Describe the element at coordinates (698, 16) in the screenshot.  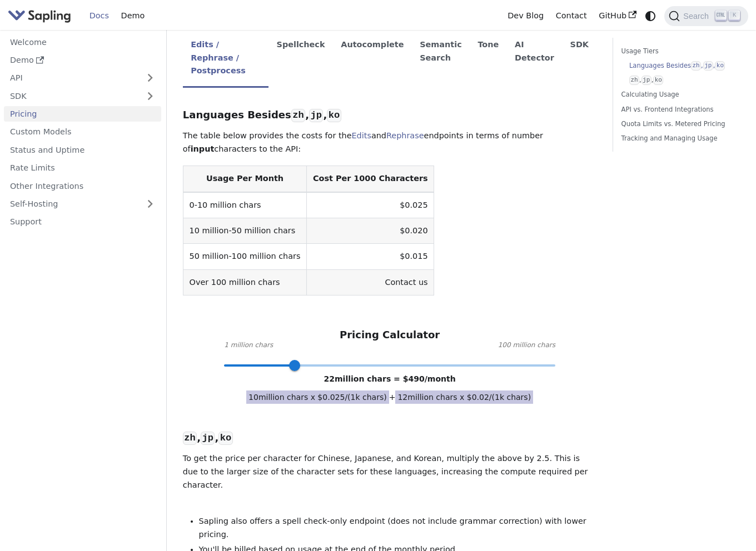
I see `span: Search` at that location.